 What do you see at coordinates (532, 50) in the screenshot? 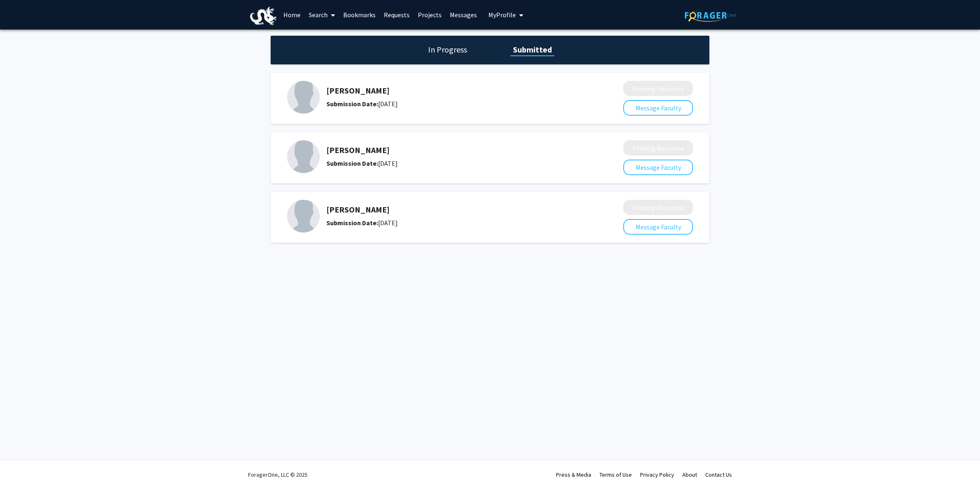
I see `h1: Submitted` at bounding box center [532, 50].